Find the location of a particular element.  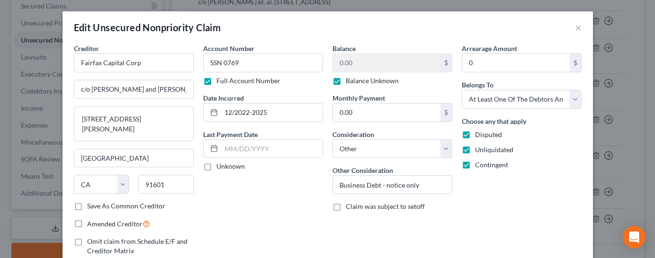

span: Unliquidated is located at coordinates (494, 150).